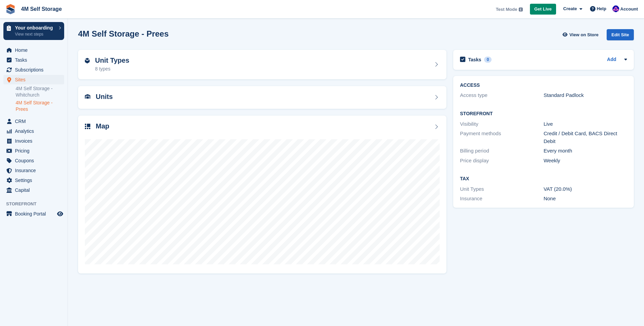 This screenshot has width=644, height=326. Describe the element at coordinates (585, 151) in the screenshot. I see `div: Every month` at that location.